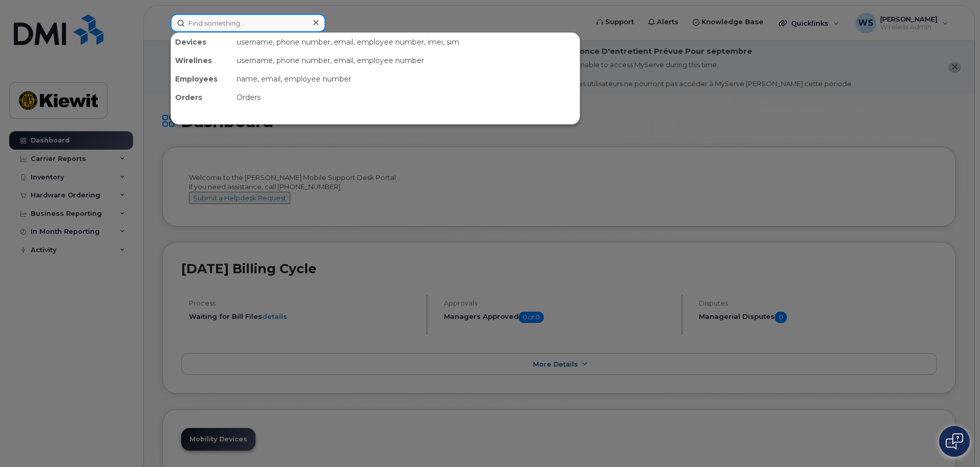 The width and height of the screenshot is (980, 467). What do you see at coordinates (406, 79) in the screenshot?
I see `div: name, email, employee number` at bounding box center [406, 79].